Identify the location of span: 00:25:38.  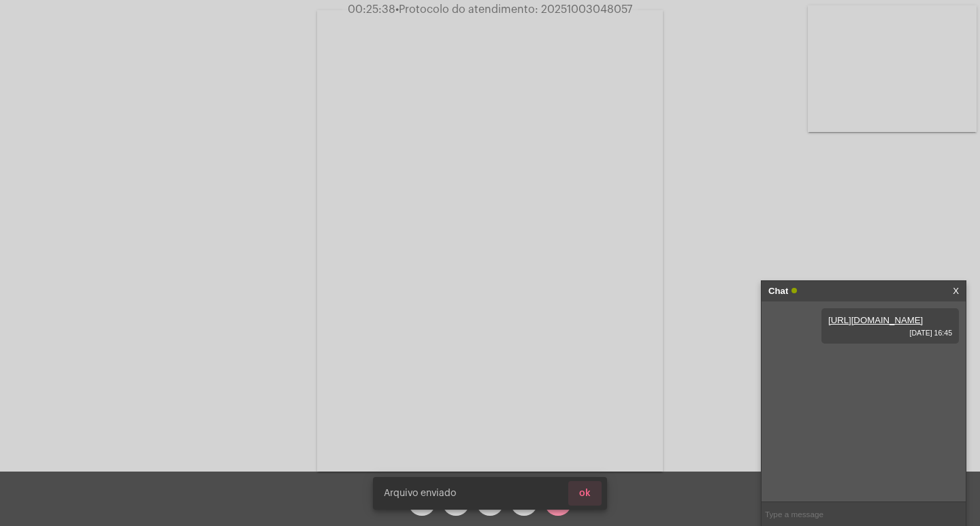
(371, 9).